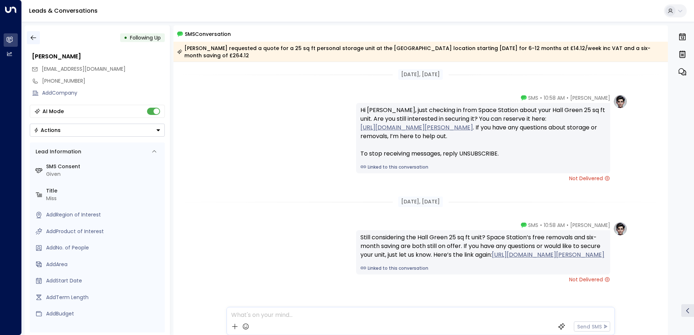 This screenshot has height=335, width=694. What do you see at coordinates (83, 69) in the screenshot?
I see `span: blobbycat@live.com` at bounding box center [83, 69].